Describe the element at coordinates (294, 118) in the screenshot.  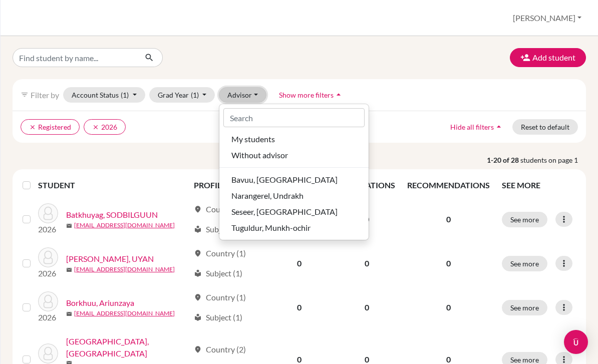
I see `input: Search` at that location.